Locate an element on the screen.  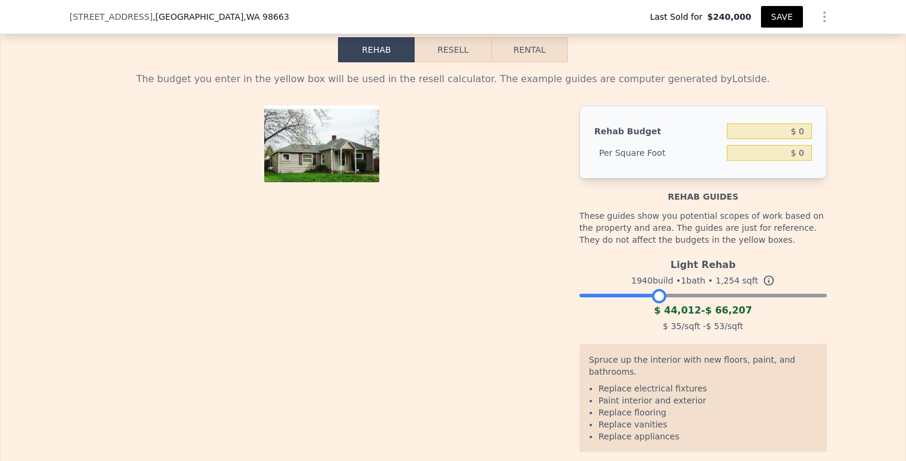
span: , WA 98663 is located at coordinates (266, 17).